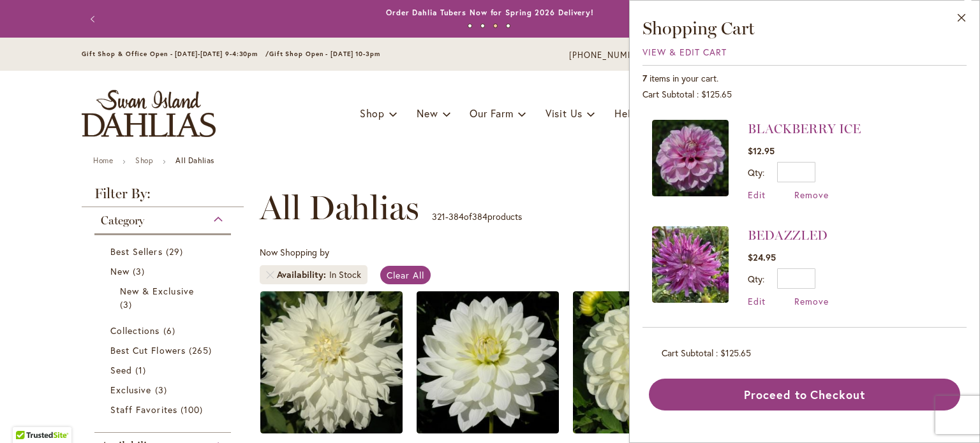  What do you see at coordinates (201, 350) in the screenshot?
I see `span: 265` at bounding box center [201, 350].